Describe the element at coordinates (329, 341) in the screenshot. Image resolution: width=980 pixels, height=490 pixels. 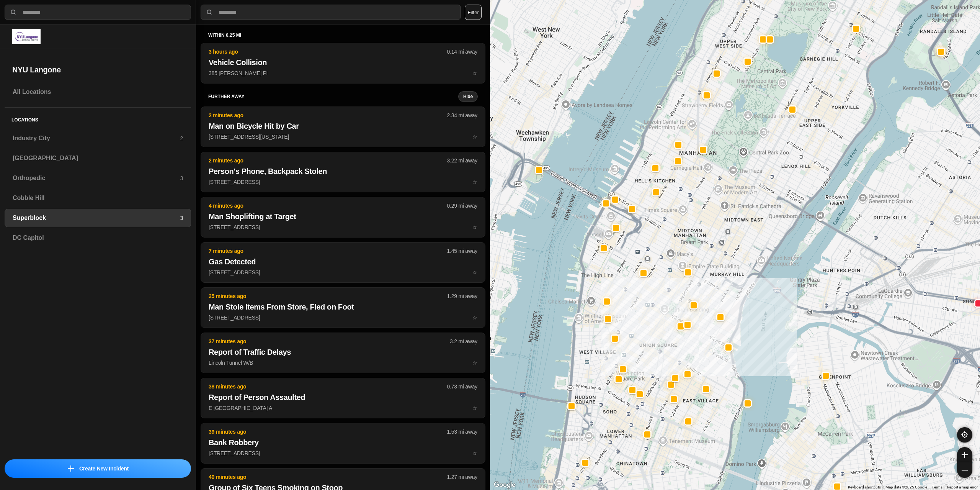
I see `p: 37 minutes ago` at that location.